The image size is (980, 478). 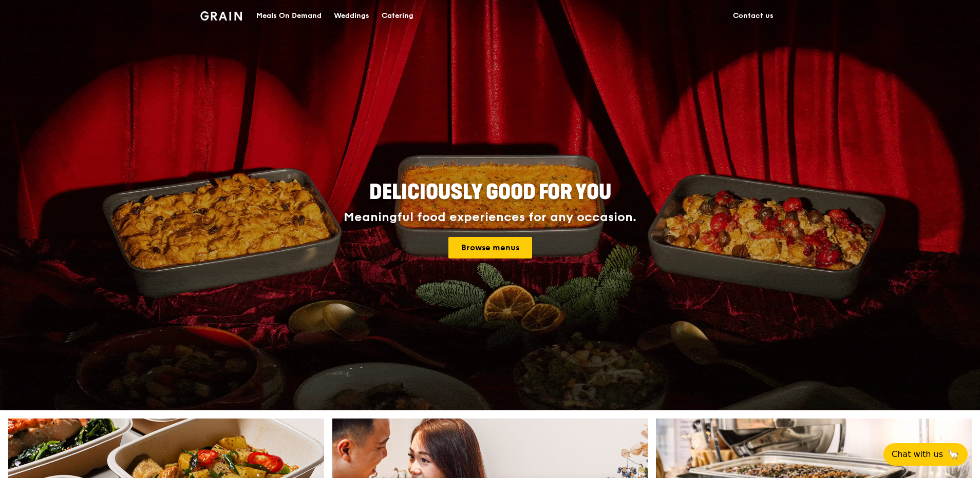 I want to click on div: Weddings, so click(x=351, y=16).